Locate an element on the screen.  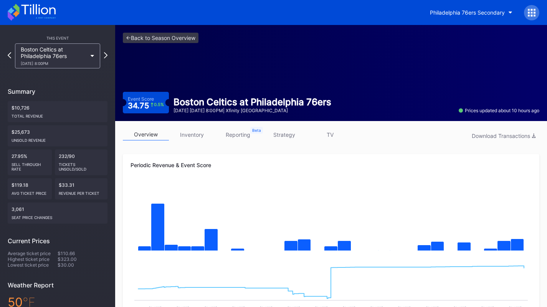
div: Weather Report is located at coordinates (58, 285).